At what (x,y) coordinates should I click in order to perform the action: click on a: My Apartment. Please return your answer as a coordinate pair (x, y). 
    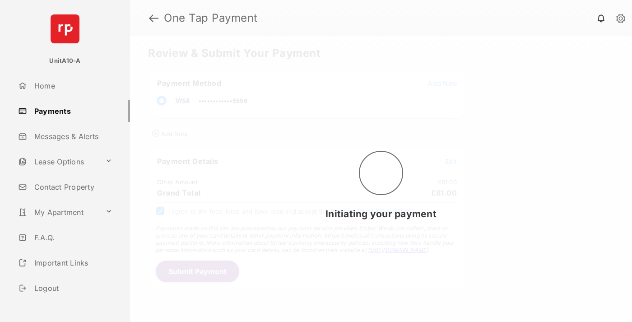
    Looking at the image, I should click on (58, 212).